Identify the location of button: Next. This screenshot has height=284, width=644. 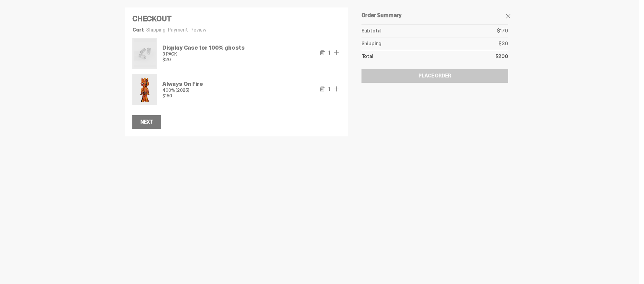
(147, 122).